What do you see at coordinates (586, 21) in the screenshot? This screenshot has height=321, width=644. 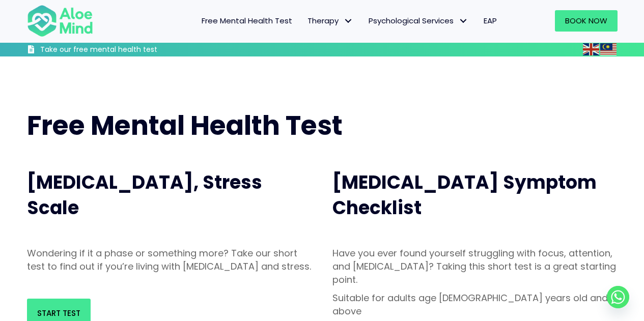 I see `a: Book Now` at bounding box center [586, 21].